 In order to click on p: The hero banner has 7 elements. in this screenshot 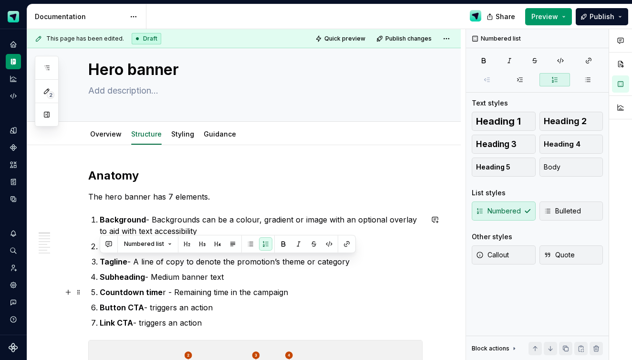, I will do `click(255, 197)`.